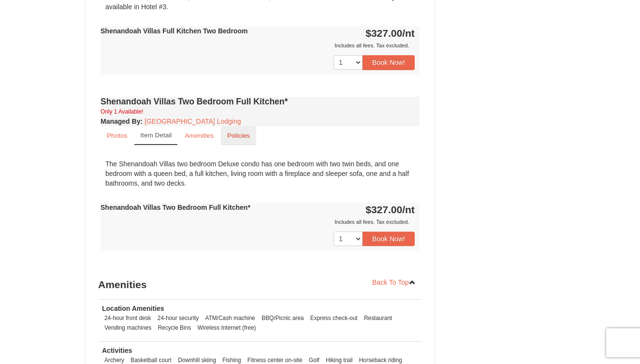 This screenshot has height=364, width=640. I want to click on a: Item Detail, so click(156, 135).